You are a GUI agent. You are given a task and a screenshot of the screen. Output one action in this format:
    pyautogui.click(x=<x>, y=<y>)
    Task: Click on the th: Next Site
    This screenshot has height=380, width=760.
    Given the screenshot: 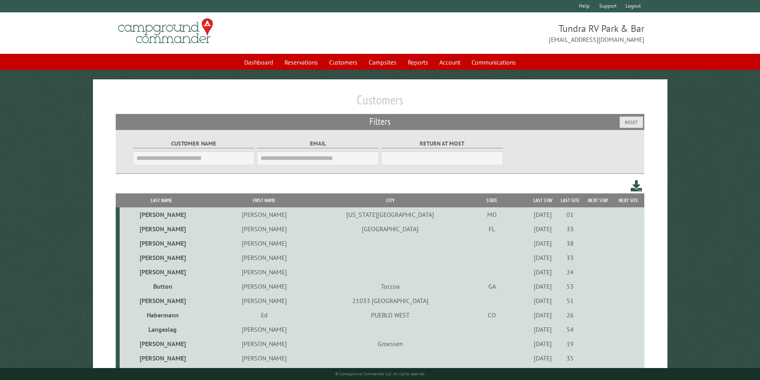 What is the action you would take?
    pyautogui.click(x=628, y=200)
    